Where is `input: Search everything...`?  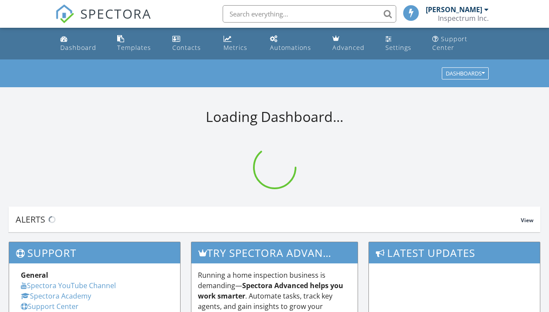 input: Search everything... is located at coordinates (309, 14).